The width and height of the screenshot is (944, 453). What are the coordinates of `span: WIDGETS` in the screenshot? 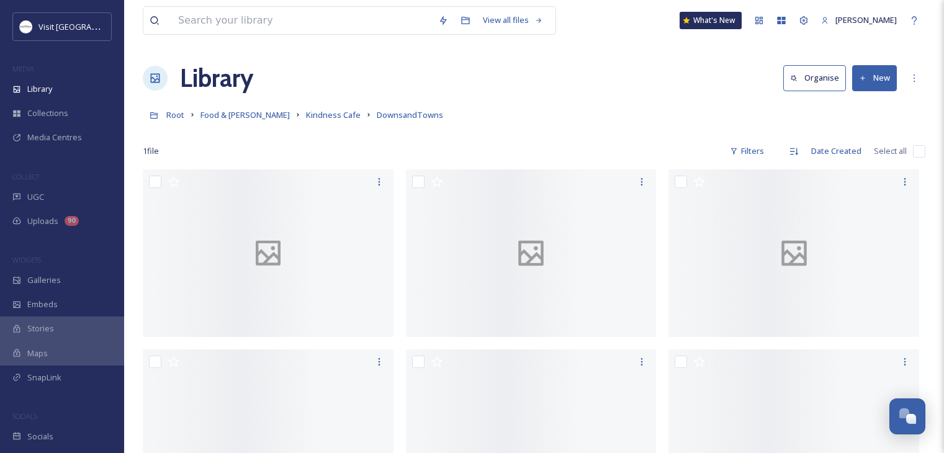 It's located at (27, 260).